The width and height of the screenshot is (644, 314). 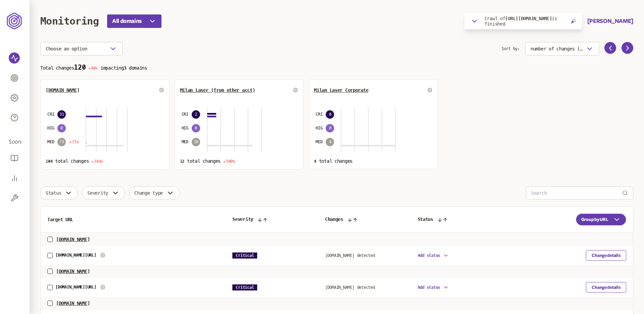 What do you see at coordinates (93, 68) in the screenshot?
I see `span: 40x` at bounding box center [93, 68].